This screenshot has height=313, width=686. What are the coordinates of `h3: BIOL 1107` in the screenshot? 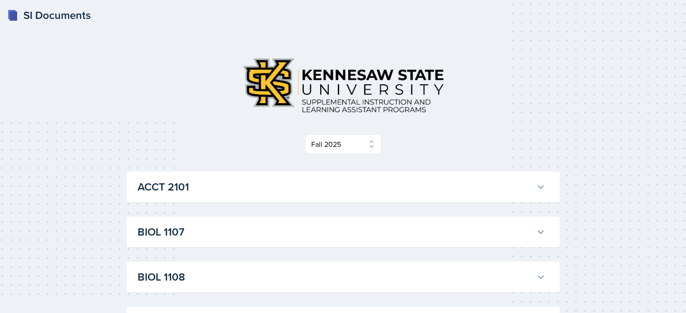 It's located at (335, 232).